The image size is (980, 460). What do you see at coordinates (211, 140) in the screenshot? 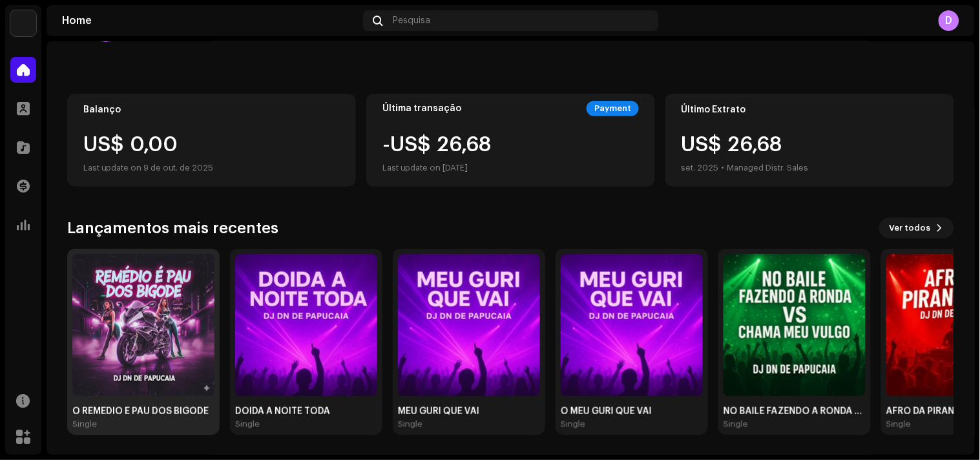
I see `re-o-card-value: Balanço` at bounding box center [211, 140].